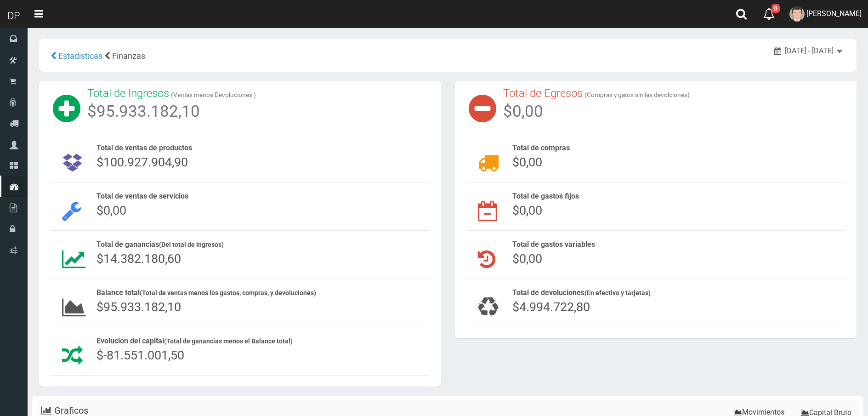 This screenshot has height=416, width=868. What do you see at coordinates (191, 245) in the screenshot?
I see `small: (Del total de ingresos)` at bounding box center [191, 245].